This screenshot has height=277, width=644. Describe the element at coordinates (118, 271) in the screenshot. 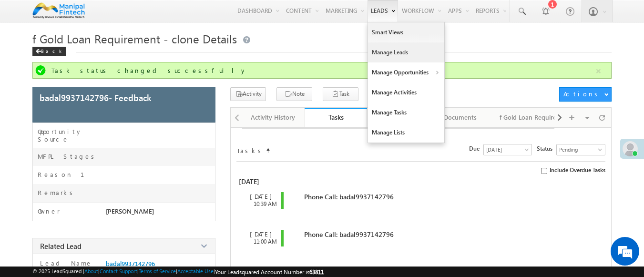

I see `a: Contact Support` at that location.